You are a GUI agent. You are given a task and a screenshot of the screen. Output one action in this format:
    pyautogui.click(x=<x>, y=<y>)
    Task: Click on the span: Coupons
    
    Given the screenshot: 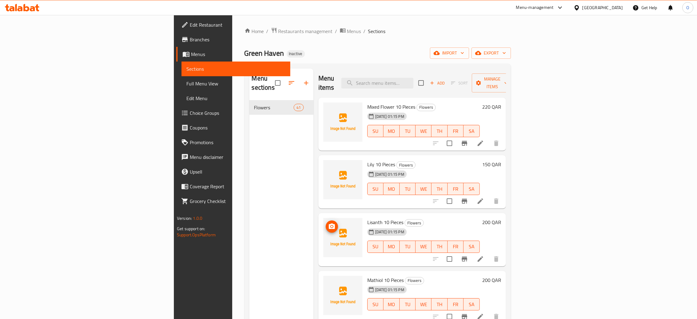 What is the action you would take?
    pyautogui.click(x=238, y=127)
    